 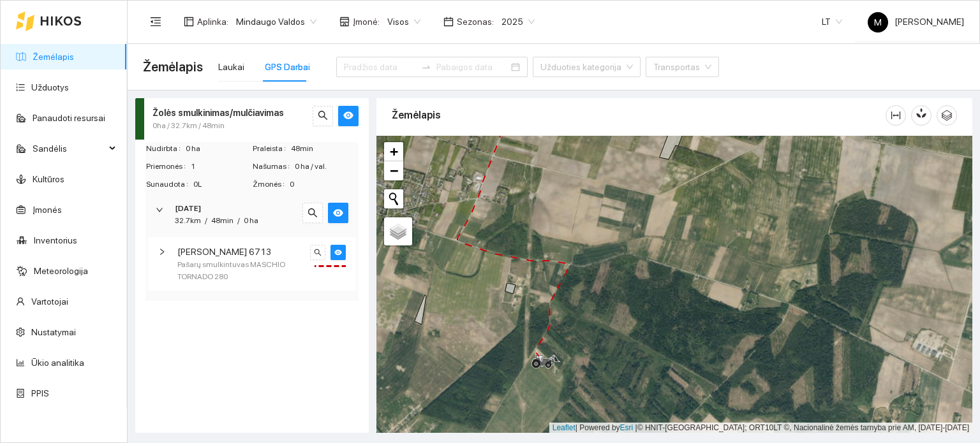 What do you see at coordinates (69, 148) in the screenshot?
I see `span: Sandėlis` at bounding box center [69, 148].